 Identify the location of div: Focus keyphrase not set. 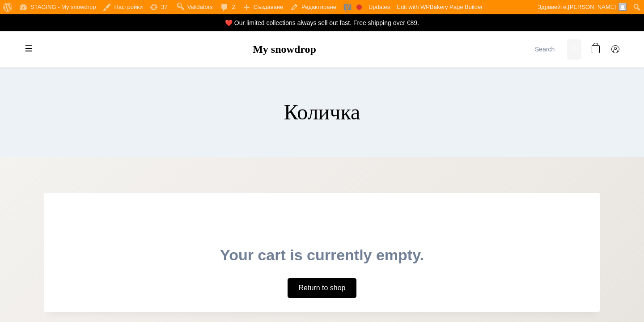
(359, 7).